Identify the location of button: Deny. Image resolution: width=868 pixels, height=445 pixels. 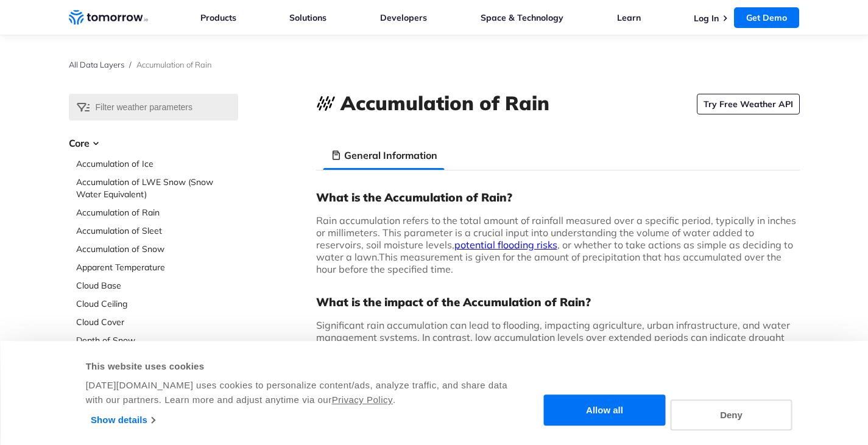
(732, 415).